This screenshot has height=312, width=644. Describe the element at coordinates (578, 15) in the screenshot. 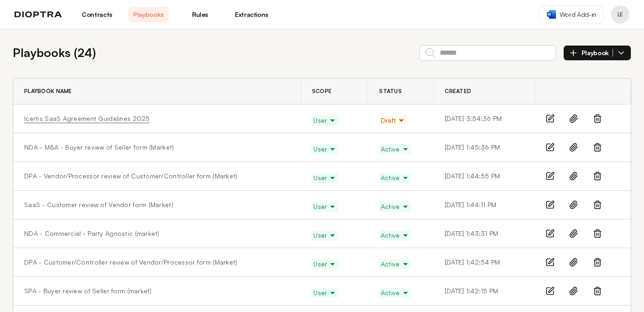

I see `span: Word Add-in` at that location.